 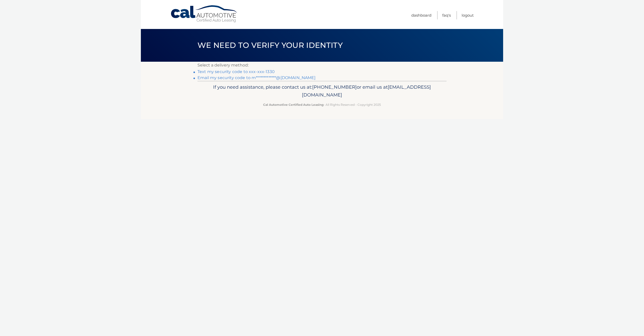 What do you see at coordinates (322, 104) in the screenshot?
I see `p: - All Rights Reserved - Copyright 2025` at bounding box center [322, 104].